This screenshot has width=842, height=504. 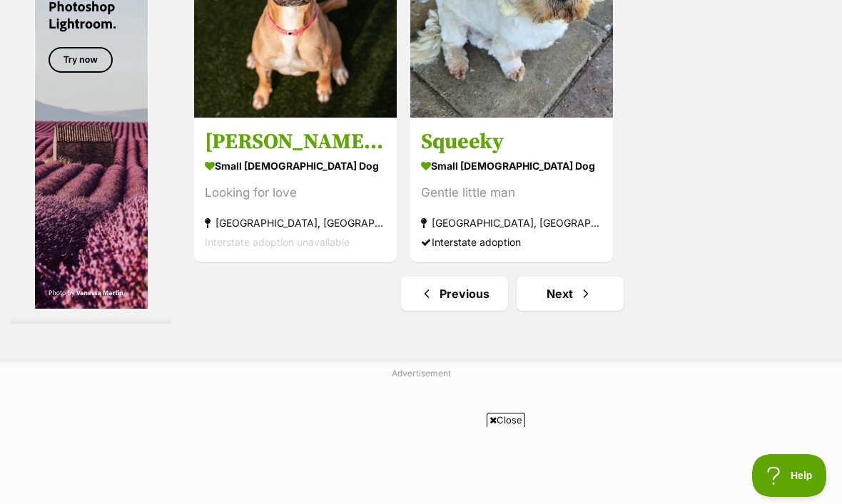 I want to click on span: Interstate adoption unavailable, so click(x=277, y=241).